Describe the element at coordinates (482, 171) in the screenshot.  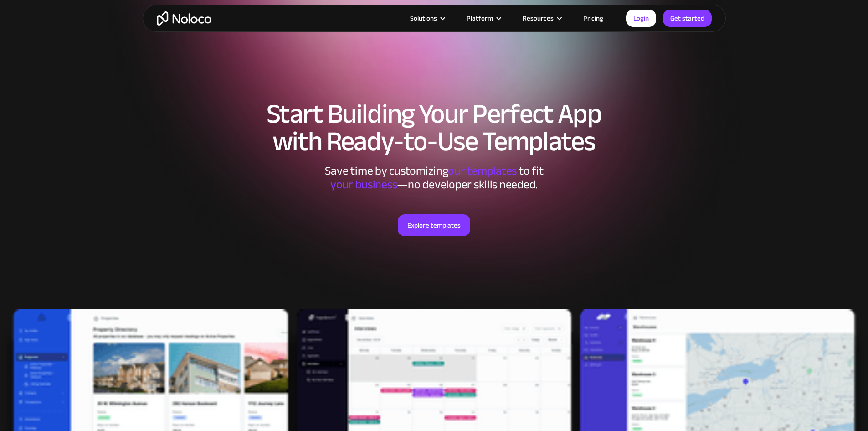
I see `span: our templates` at that location.